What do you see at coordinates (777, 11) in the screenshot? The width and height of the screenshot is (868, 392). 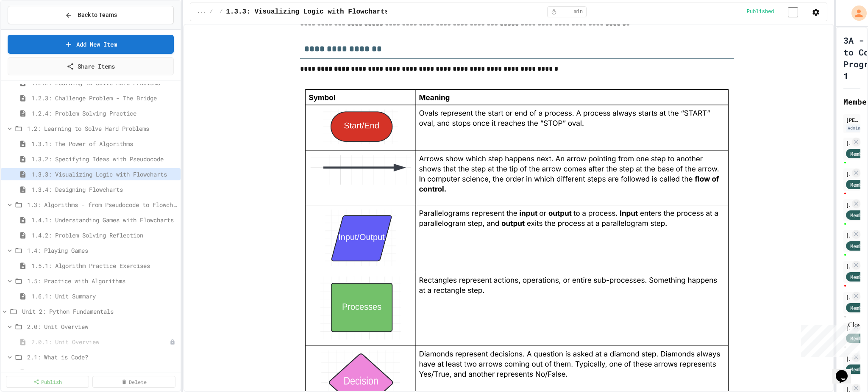 I see `div: Content is published and visible to students` at bounding box center [777, 11].